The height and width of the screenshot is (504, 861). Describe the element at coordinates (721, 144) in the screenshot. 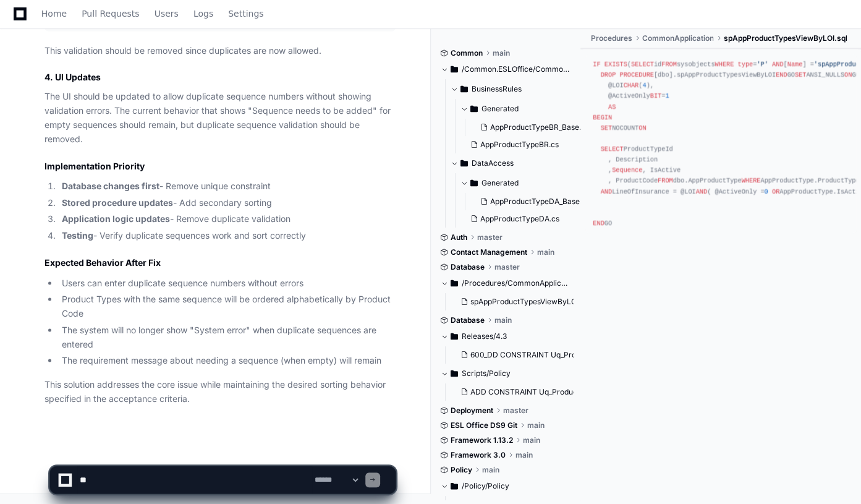

I see `div: ( id sysobjects = [ ] = ) [dbo].spAppProductTypesViewByLOI GO ANSI_NULLS GO QUOTED_IDENTIFIER GO ...` at that location.